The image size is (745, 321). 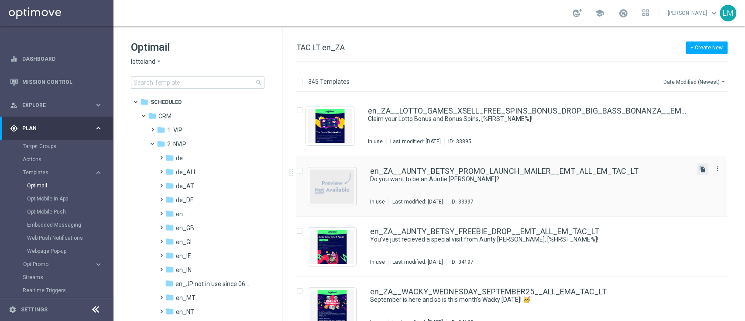 I want to click on button: Mission Control, so click(x=56, y=82).